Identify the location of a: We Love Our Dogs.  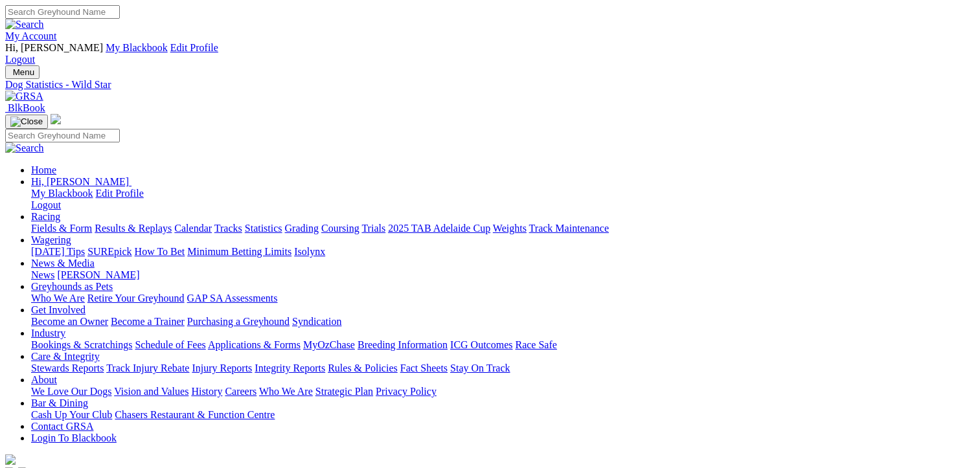
(71, 391).